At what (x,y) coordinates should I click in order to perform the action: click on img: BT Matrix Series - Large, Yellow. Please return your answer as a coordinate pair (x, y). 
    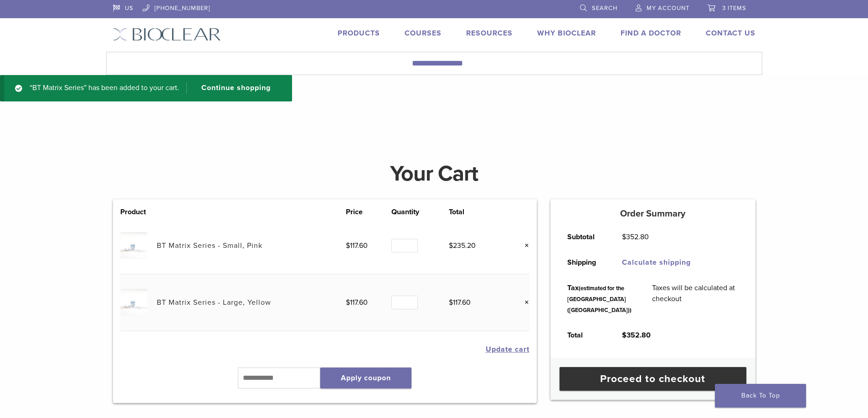
    Looking at the image, I should click on (134, 303).